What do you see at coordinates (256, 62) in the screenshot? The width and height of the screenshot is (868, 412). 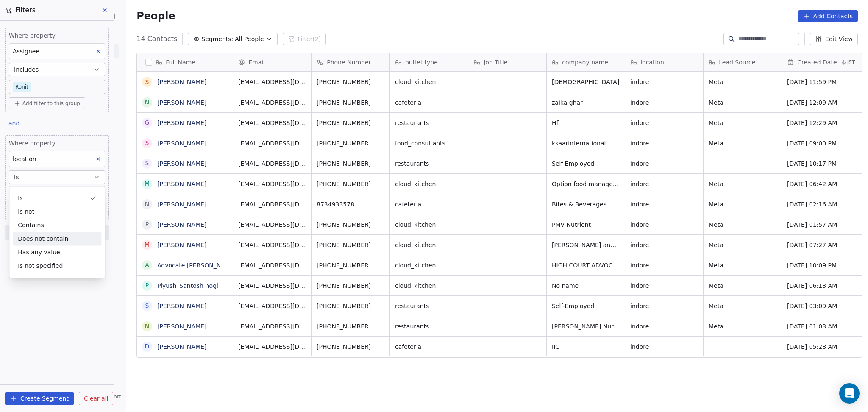 I see `span: Email` at bounding box center [256, 62].